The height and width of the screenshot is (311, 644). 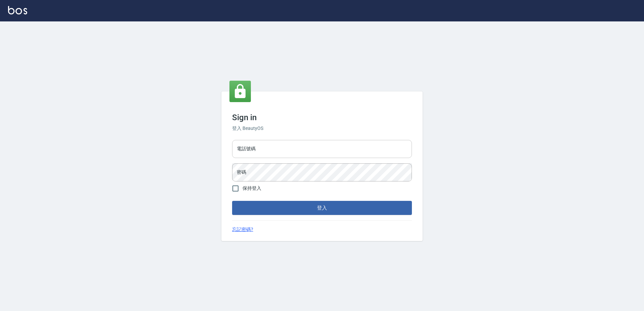 I want to click on h6: 登入 BeautyOS, so click(x=322, y=128).